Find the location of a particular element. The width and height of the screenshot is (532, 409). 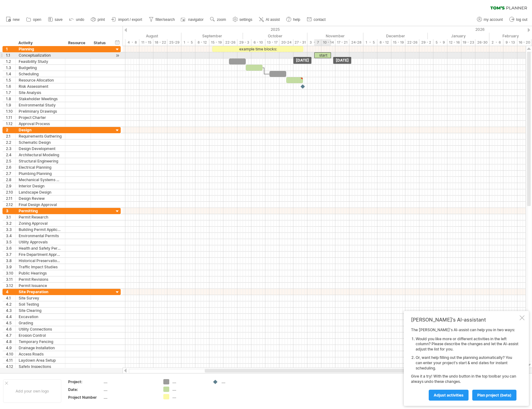

div: 2 is located at coordinates (10, 130).